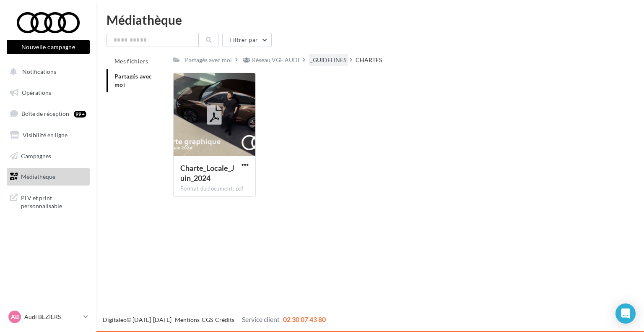 The image size is (644, 332). What do you see at coordinates (133, 80) in the screenshot?
I see `span: Partagés avec moi` at bounding box center [133, 80].